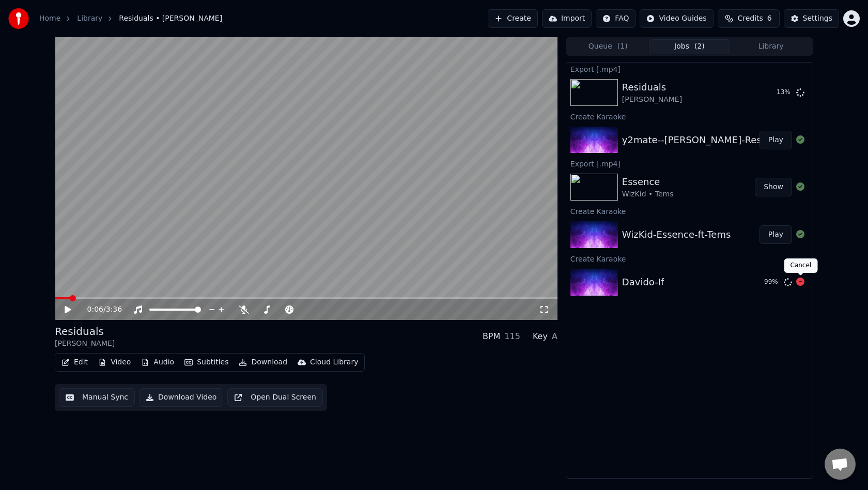 This screenshot has width=868, height=490. I want to click on a: Open chat, so click(841, 464).